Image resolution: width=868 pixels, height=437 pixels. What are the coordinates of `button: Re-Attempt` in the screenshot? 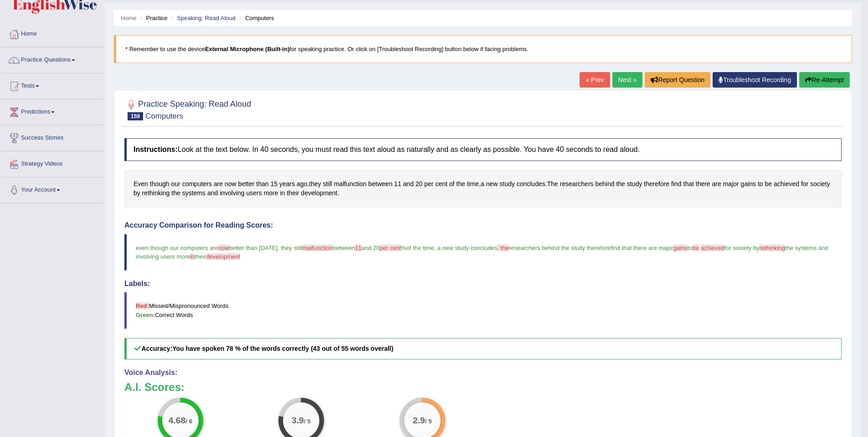 It's located at (824, 80).